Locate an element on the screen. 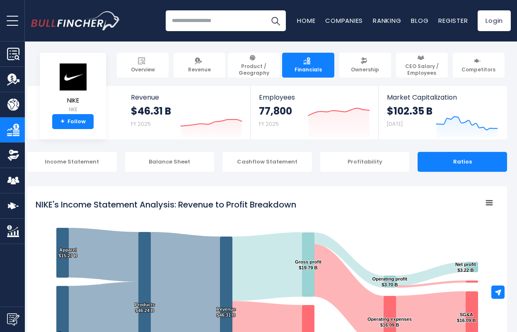 This screenshot has width=517, height=332. a: Financials is located at coordinates (308, 65).